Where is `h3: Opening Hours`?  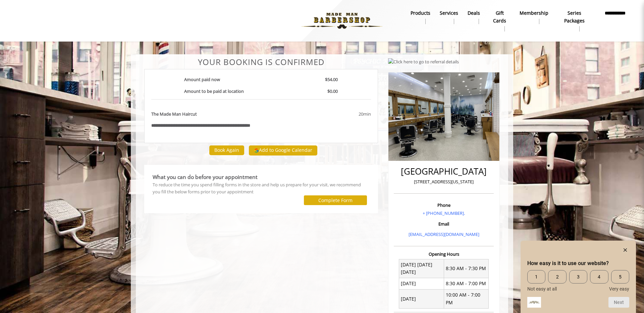 h3: Opening Hours is located at coordinates (444, 254).